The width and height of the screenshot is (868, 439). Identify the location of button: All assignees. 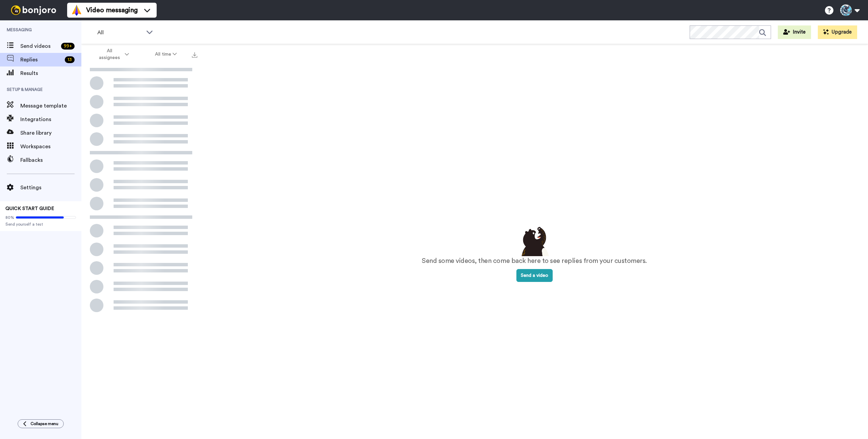
(112, 54).